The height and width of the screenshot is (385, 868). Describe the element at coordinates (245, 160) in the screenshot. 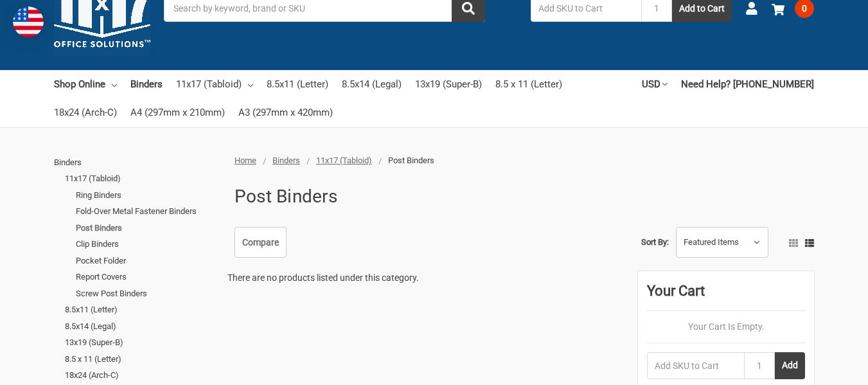

I see `span: Home` at that location.